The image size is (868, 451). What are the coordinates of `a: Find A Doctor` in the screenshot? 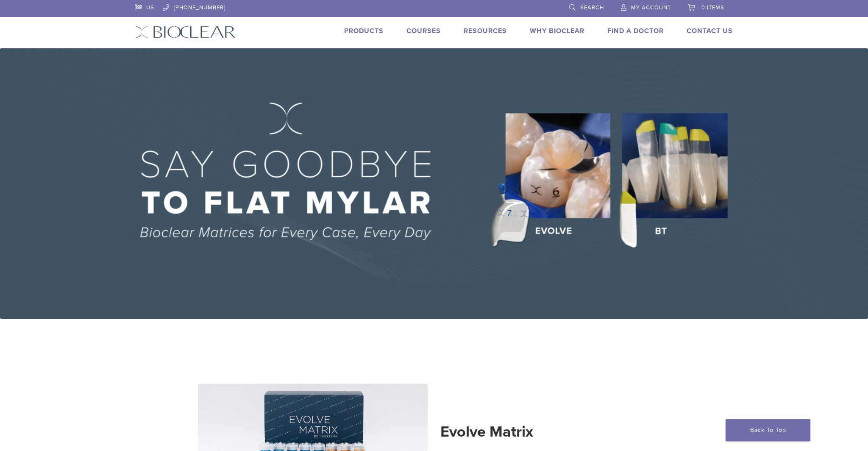 It's located at (635, 31).